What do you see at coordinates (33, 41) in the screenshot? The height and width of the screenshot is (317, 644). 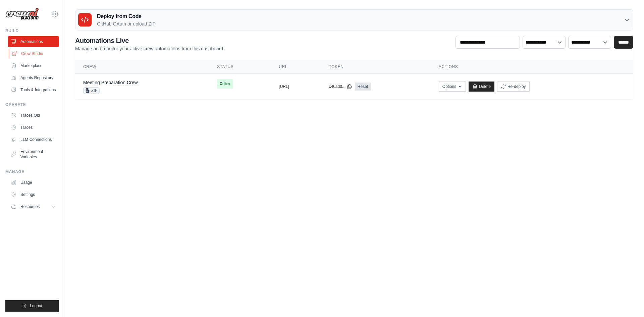 I see `a: Automations` at bounding box center [33, 41].